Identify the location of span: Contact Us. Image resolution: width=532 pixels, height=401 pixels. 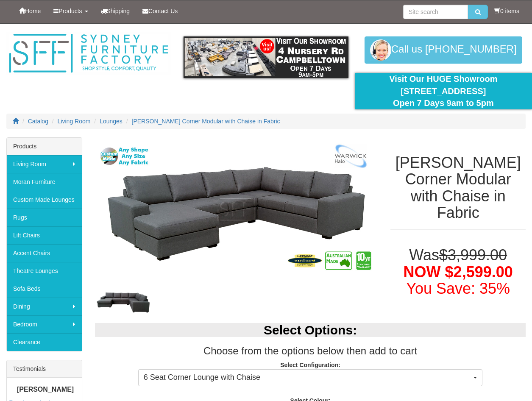
(163, 11).